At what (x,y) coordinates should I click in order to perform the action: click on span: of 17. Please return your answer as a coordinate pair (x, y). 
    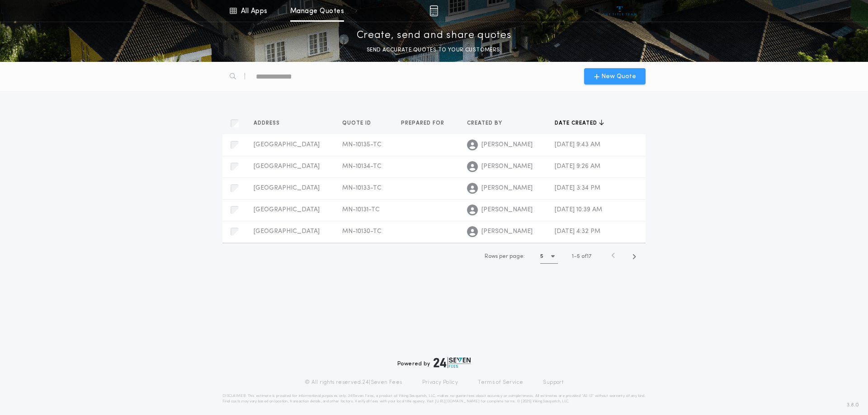
    Looking at the image, I should click on (586, 257).